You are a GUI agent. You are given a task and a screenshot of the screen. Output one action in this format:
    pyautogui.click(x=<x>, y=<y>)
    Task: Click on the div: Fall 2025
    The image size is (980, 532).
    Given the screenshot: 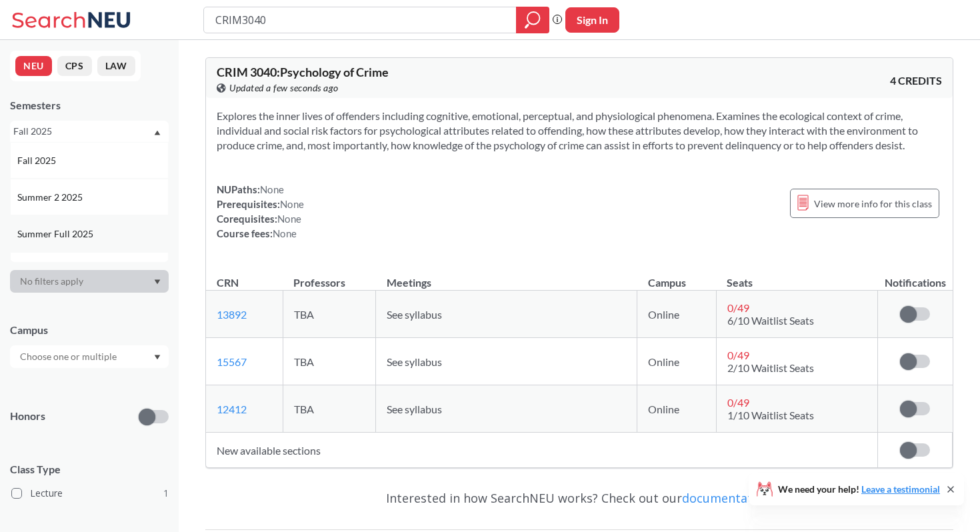 What is the action you would take?
    pyautogui.click(x=82, y=131)
    